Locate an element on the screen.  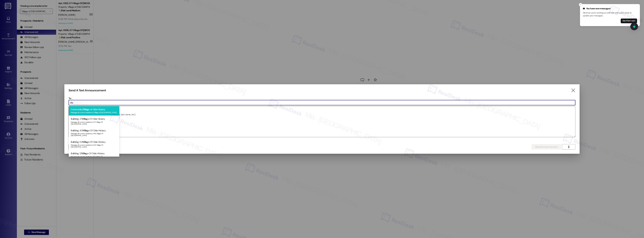
h3: Send A Text Announcement is located at coordinates (87, 91).